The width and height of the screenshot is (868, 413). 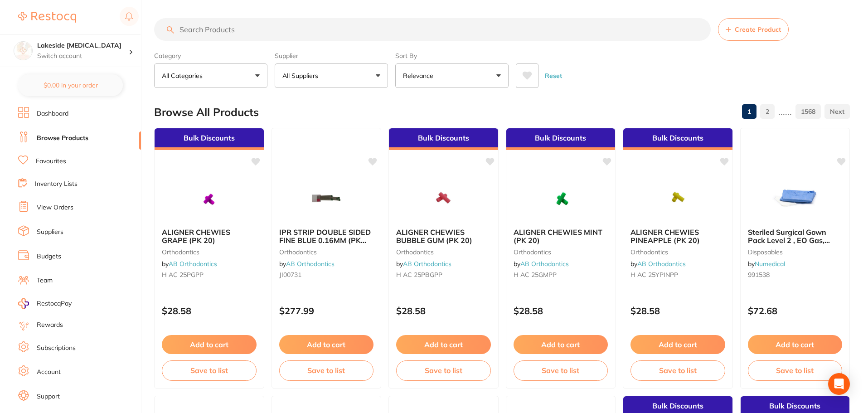 I want to click on b: ALIGNER CHEWIES BUBBLE GUM (PK 20), so click(x=443, y=236).